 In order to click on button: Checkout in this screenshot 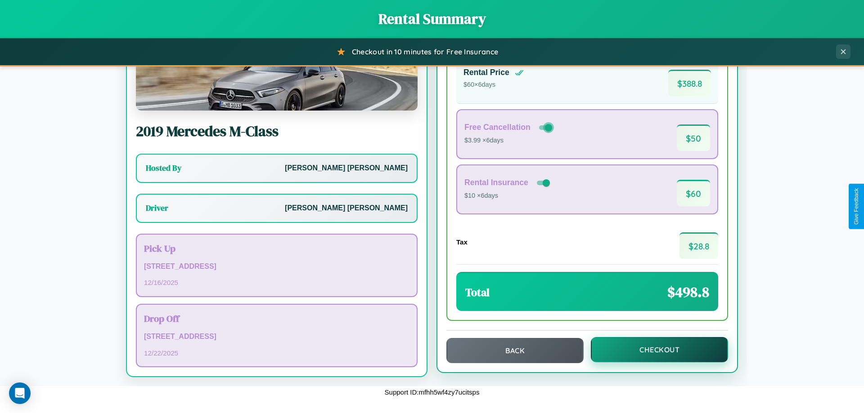, I will do `click(659, 350)`.